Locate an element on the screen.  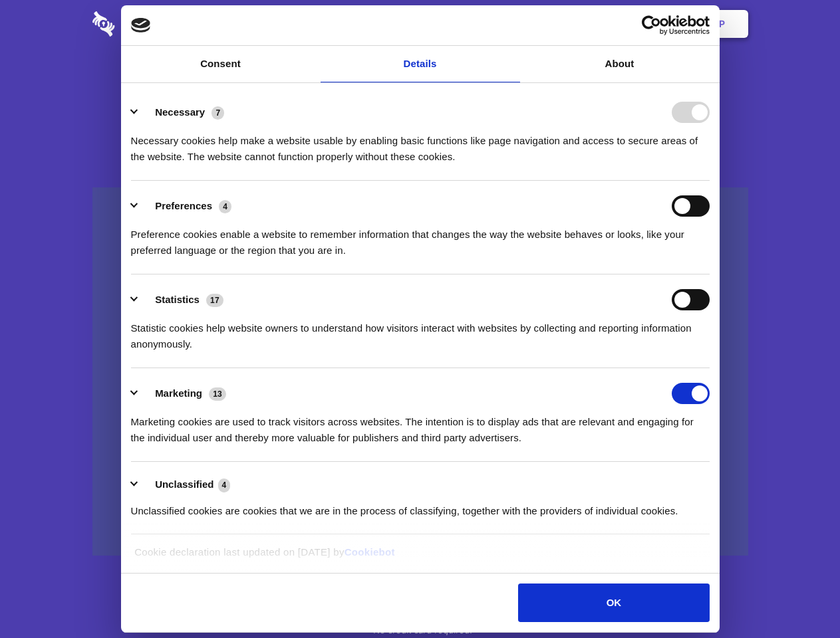
a: Consent is located at coordinates (221, 63).